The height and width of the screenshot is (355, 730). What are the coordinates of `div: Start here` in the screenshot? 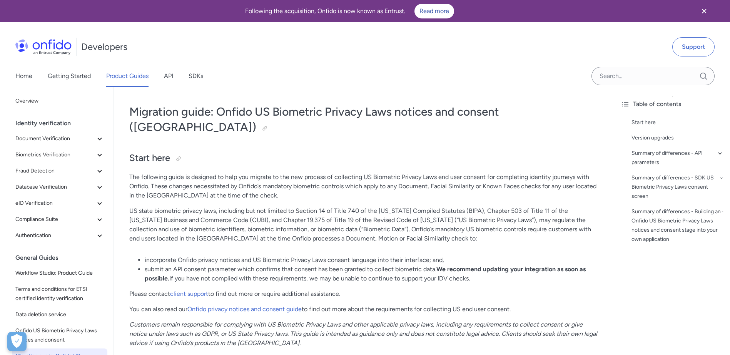 It's located at (677, 123).